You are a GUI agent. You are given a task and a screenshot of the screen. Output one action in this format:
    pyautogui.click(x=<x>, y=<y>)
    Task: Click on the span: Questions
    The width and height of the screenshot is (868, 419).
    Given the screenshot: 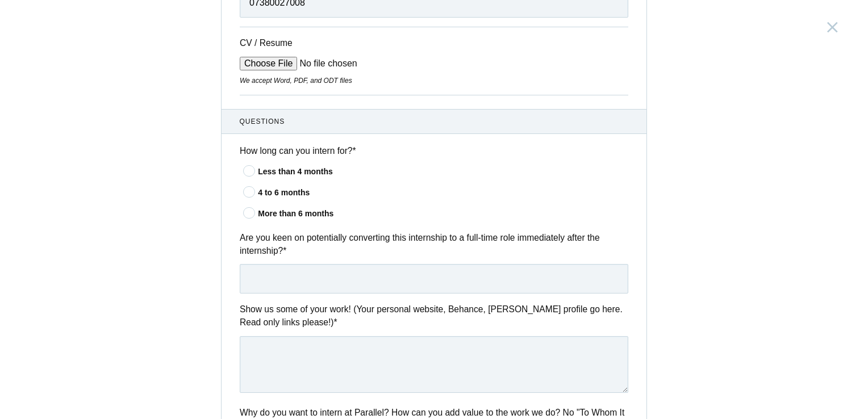 What is the action you would take?
    pyautogui.click(x=434, y=121)
    